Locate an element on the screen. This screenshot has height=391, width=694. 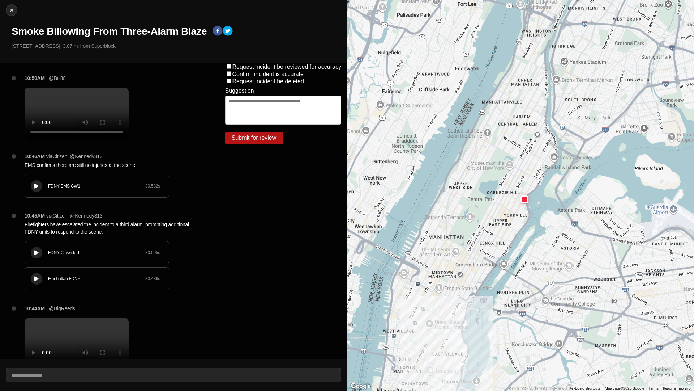
p: EMS confirms there are still no injuries at the scene. is located at coordinates (110, 165).